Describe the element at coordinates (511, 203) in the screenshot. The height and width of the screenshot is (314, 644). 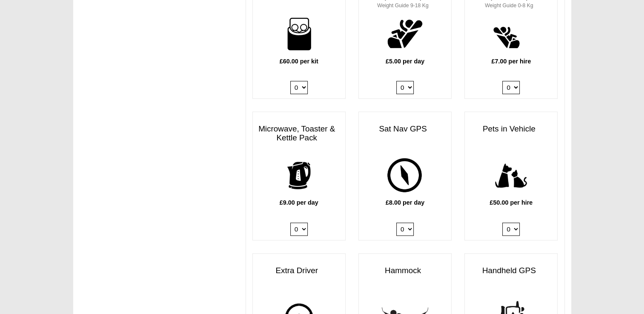
I see `b: £50.00 per hire` at that location.